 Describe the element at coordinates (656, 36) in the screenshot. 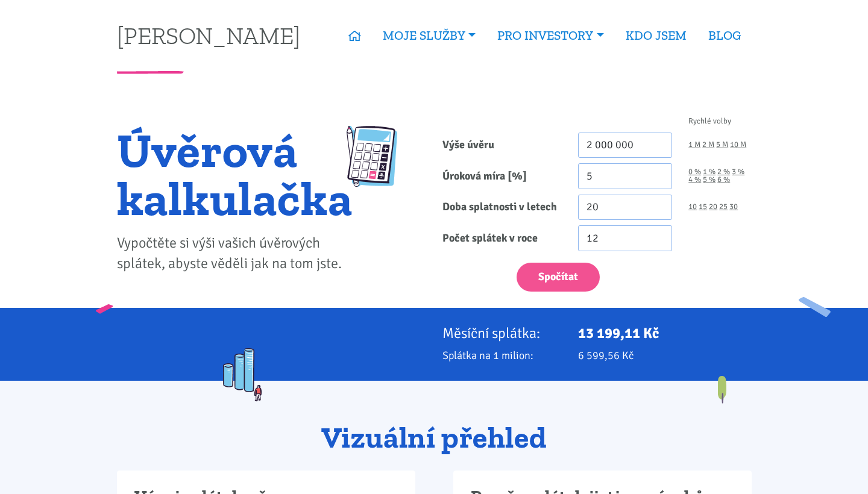

I see `a: KDO JSEM` at that location.